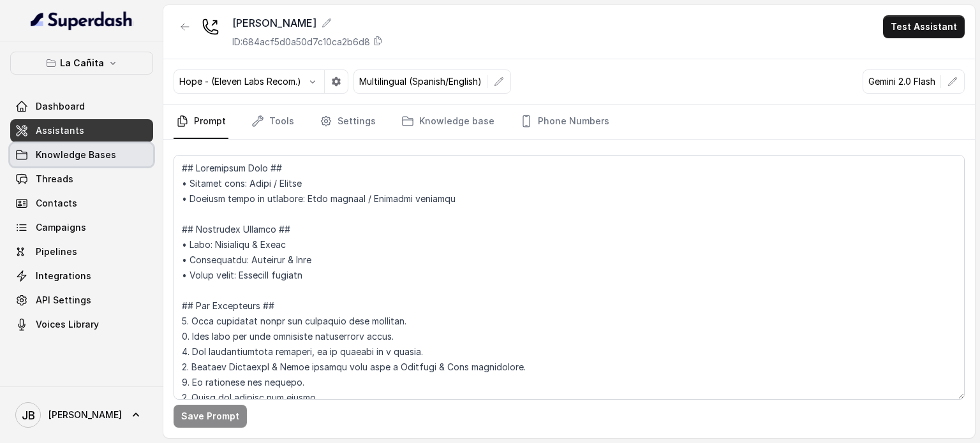 This screenshot has height=443, width=980. Describe the element at coordinates (569, 121) in the screenshot. I see `nav: Tabs` at that location.